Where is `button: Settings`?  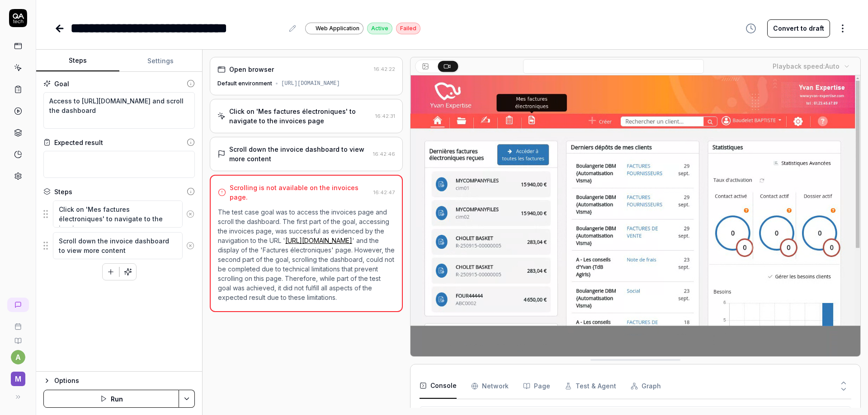 button: Settings is located at coordinates (161, 61).